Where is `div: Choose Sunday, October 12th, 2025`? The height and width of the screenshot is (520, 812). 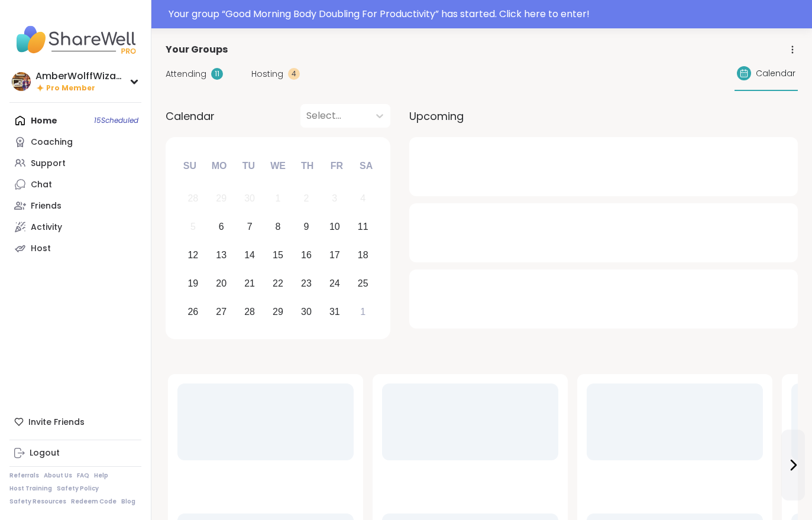 div: Choose Sunday, October 12th, 2025 is located at coordinates (193, 255).